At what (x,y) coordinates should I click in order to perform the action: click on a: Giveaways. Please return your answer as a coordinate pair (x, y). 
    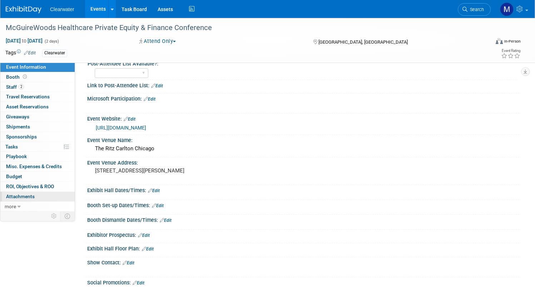
    Looking at the image, I should click on (38, 117).